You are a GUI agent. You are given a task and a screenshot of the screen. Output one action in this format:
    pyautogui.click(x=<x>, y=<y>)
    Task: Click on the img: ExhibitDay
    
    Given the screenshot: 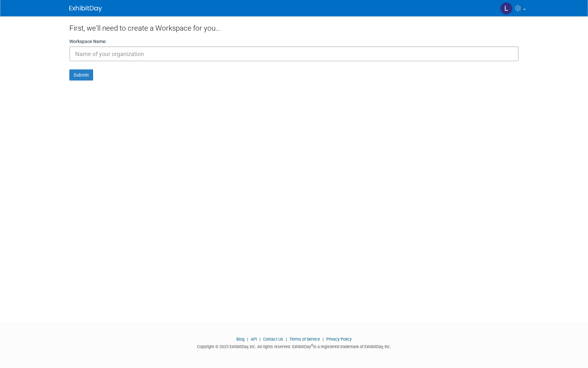 What is the action you would take?
    pyautogui.click(x=85, y=9)
    